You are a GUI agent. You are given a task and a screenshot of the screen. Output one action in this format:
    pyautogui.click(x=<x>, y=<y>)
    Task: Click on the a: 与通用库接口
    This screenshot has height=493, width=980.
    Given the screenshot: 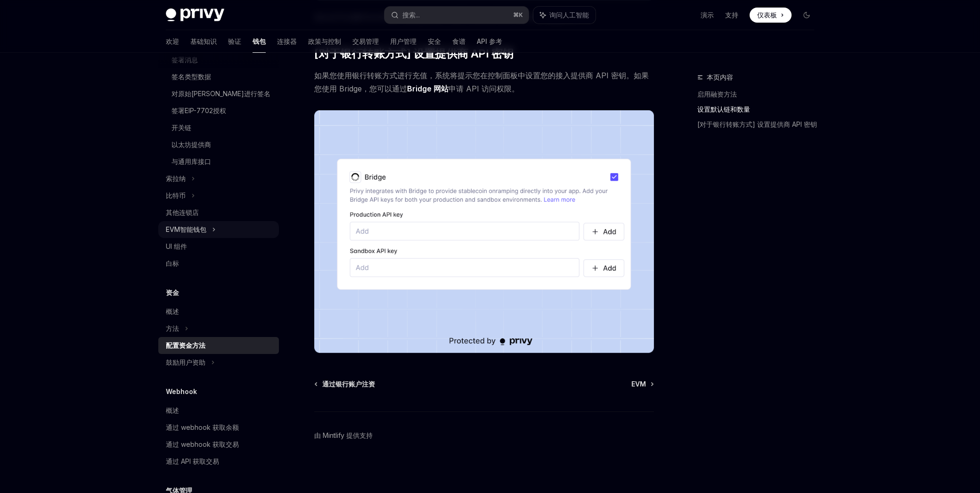 What is the action you would take?
    pyautogui.click(x=219, y=161)
    